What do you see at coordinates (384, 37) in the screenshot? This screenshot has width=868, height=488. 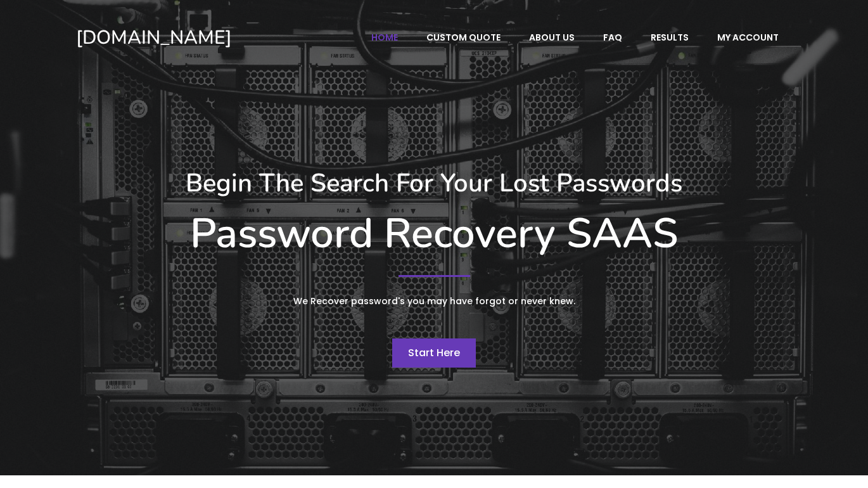 I see `a: Home` at bounding box center [384, 37].